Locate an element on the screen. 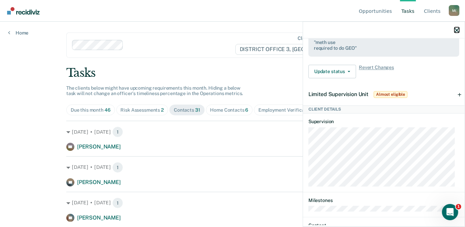  div: Home Contacts is located at coordinates (229, 110).